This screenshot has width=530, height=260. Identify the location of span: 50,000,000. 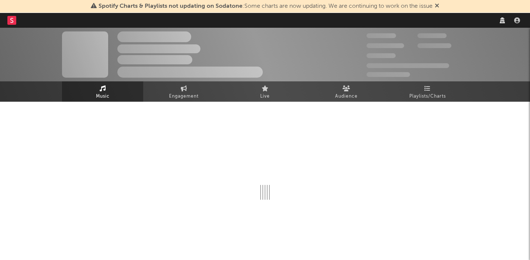
(385, 45).